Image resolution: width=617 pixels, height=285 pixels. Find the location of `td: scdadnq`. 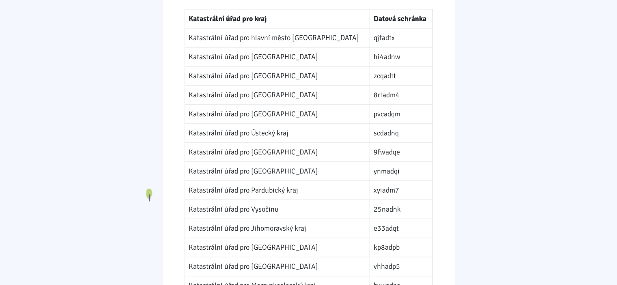

td: scdadnq is located at coordinates (400, 133).